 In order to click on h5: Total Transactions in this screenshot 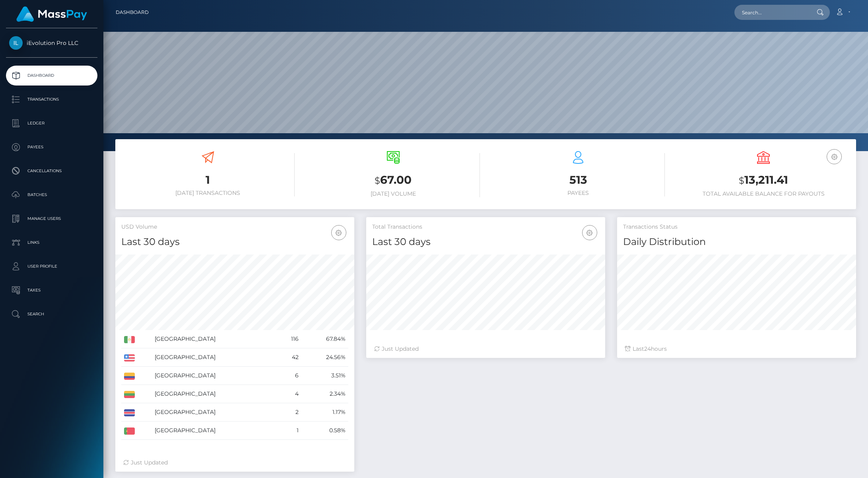, I will do `click(485, 227)`.